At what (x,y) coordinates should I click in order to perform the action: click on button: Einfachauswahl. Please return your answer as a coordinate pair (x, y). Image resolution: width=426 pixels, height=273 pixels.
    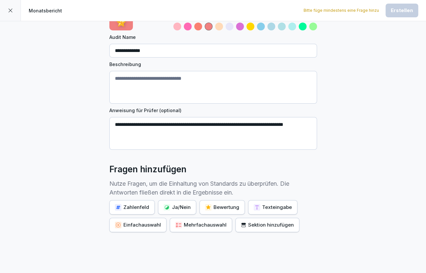
    Looking at the image, I should click on (138, 225).